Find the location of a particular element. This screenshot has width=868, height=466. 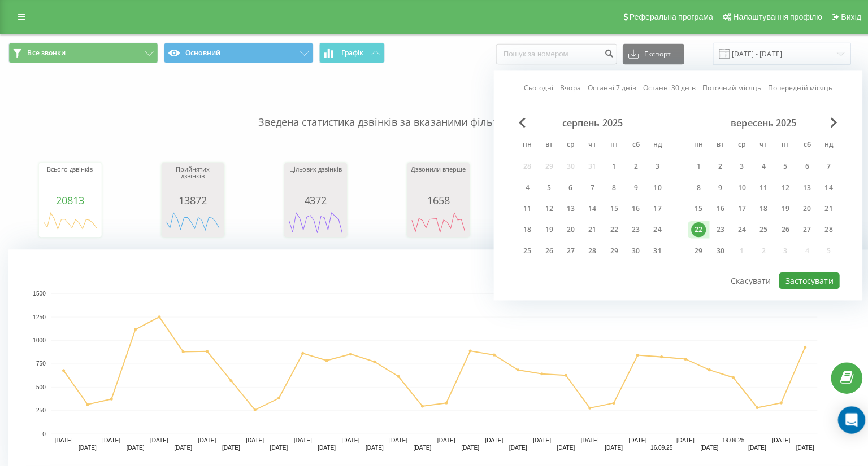

div: чт 18 вер 2025 р. is located at coordinates (756, 207).